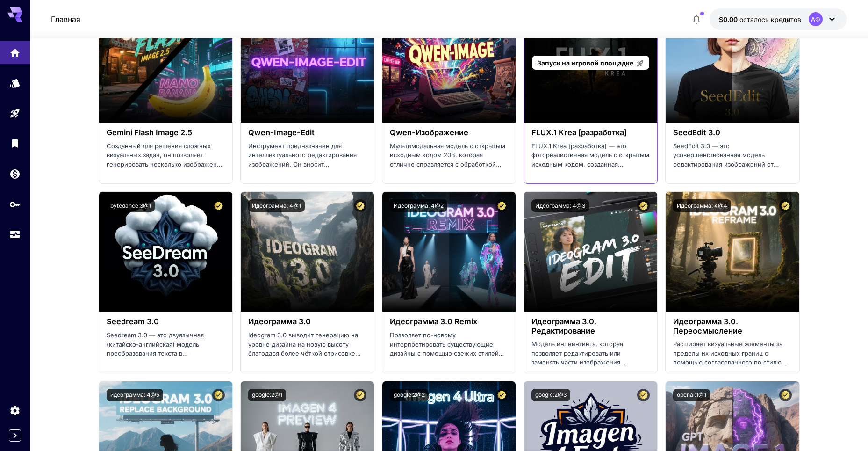 The width and height of the screenshot is (868, 451). I want to click on button: openai:1@1, so click(691, 395).